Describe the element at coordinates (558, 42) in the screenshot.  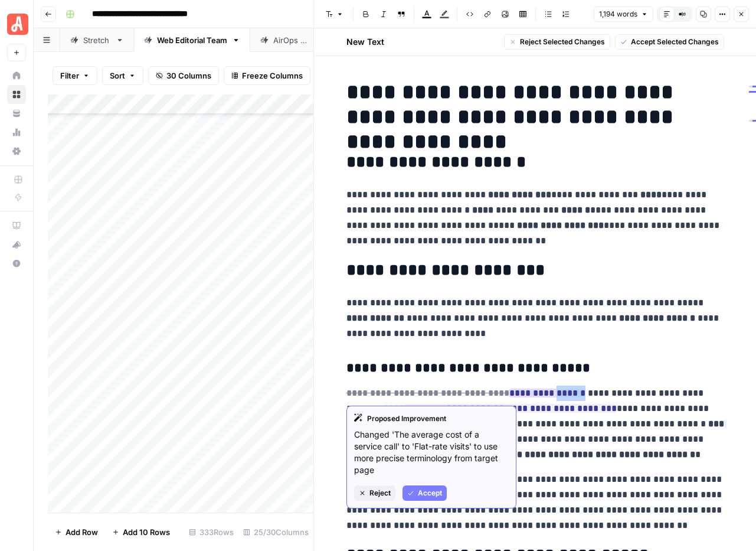
I see `button: Reject Selected Changes` at that location.